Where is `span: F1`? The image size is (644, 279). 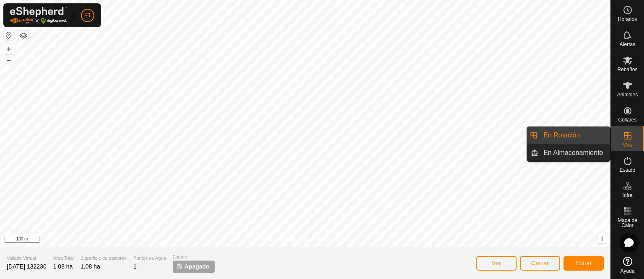 span: F1 is located at coordinates (88, 15).